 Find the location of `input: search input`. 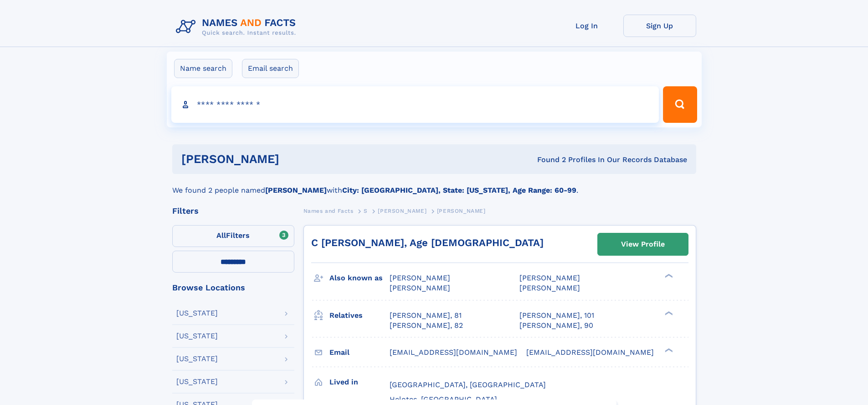

input: search input is located at coordinates (415, 105).